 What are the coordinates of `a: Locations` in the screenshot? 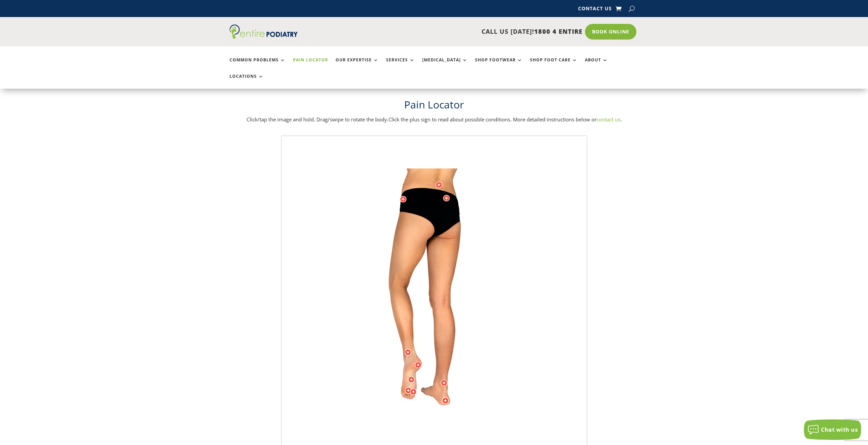 It's located at (247, 82).